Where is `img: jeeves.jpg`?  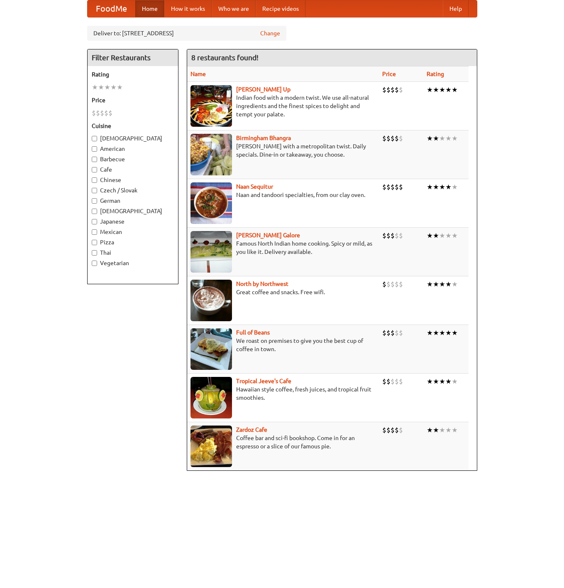
img: jeeves.jpg is located at coordinates (211, 397).